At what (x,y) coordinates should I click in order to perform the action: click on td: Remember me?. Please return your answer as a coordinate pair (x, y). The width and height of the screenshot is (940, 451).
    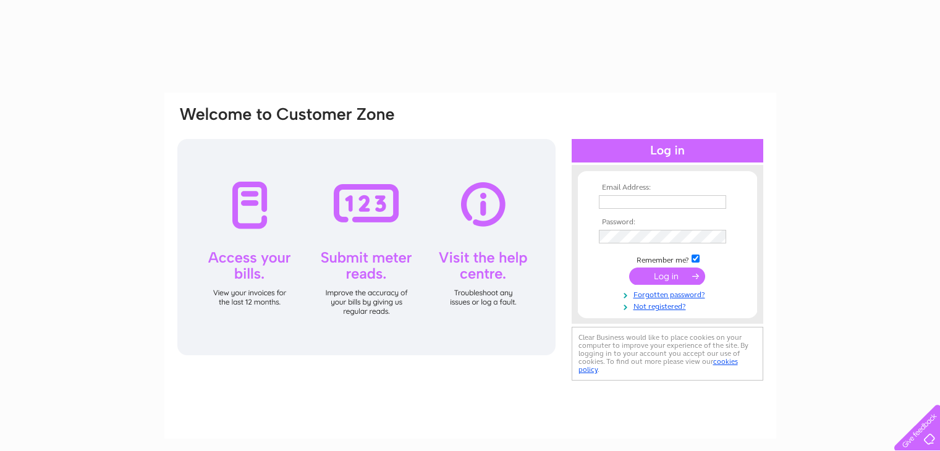
    Looking at the image, I should click on (668, 259).